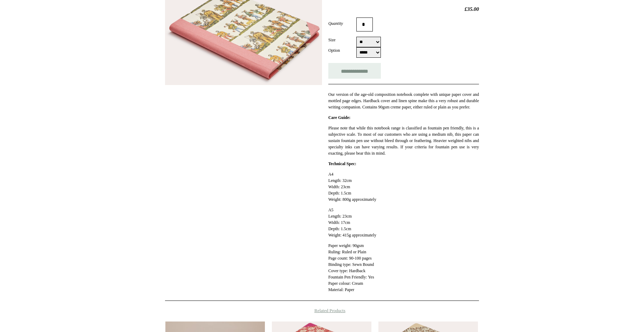 Image resolution: width=644 pixels, height=332 pixels. What do you see at coordinates (404, 101) in the screenshot?
I see `p: Our version of the age-old composition notebook complete with unique paper cover and mottled page...` at bounding box center [404, 101].